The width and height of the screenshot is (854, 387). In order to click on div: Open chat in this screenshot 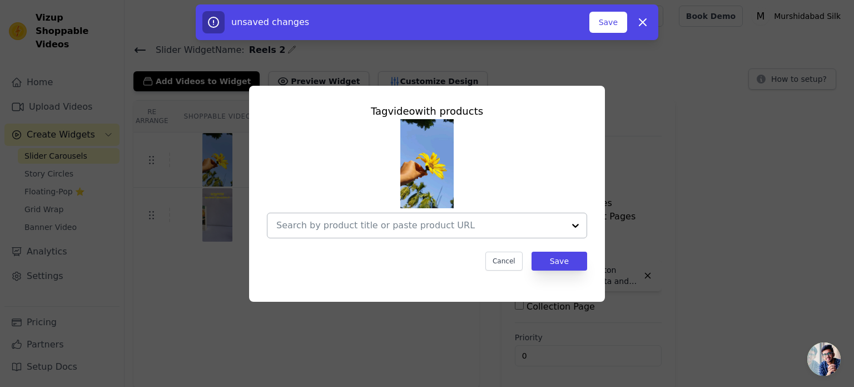, I will do `click(824, 359)`.